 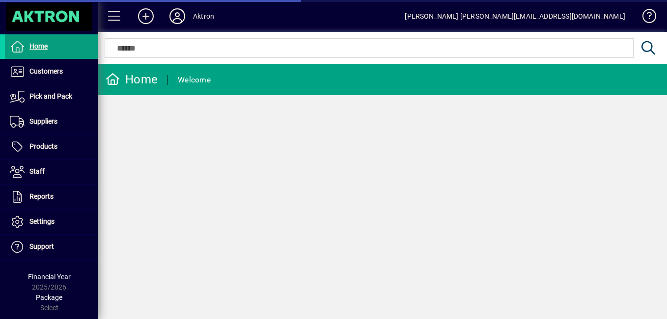 I want to click on span: Support, so click(x=42, y=246).